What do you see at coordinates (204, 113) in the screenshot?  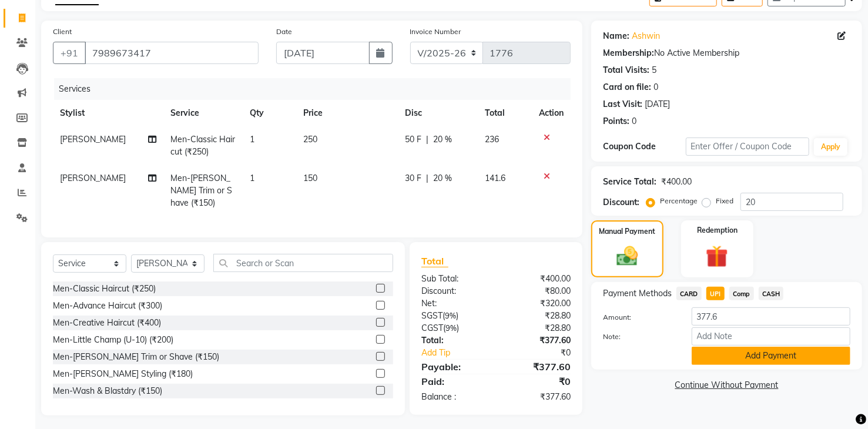 I see `th: Service` at bounding box center [204, 113].